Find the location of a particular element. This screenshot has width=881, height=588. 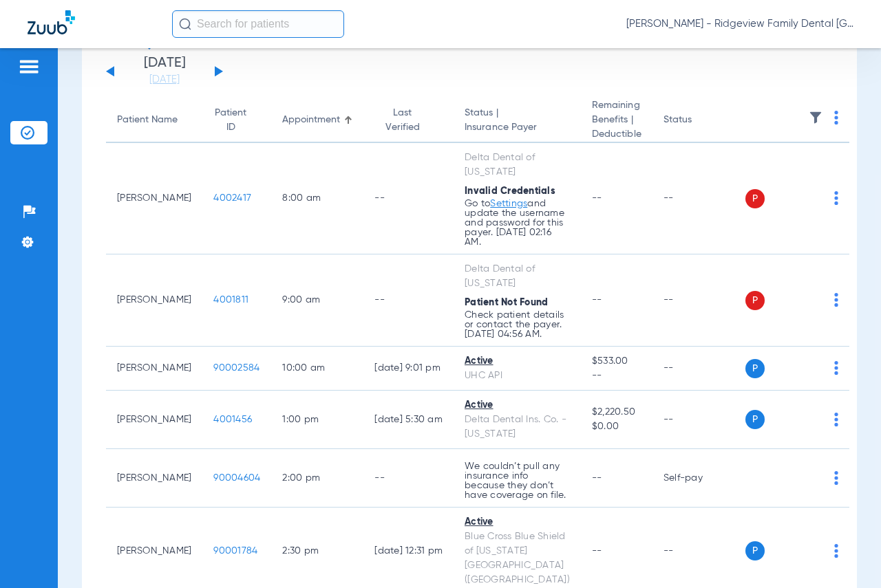

span: 4001811 is located at coordinates (231, 300).